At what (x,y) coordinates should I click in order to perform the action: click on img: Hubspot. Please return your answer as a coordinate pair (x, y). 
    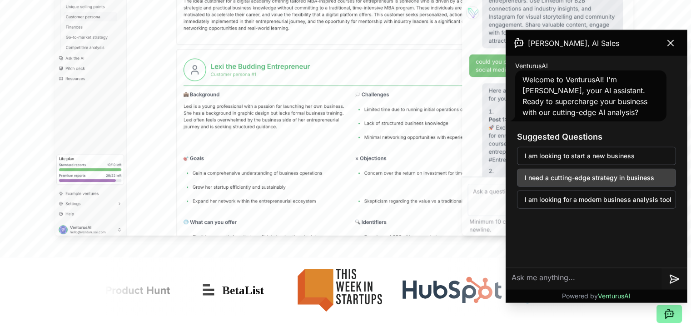
    Looking at the image, I should click on (452, 290).